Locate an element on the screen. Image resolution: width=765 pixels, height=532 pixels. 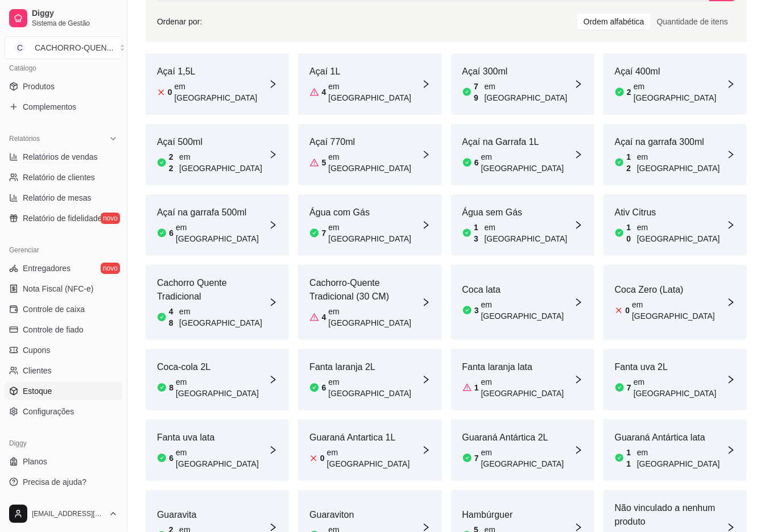
button: Select a team is located at coordinates (64, 48).